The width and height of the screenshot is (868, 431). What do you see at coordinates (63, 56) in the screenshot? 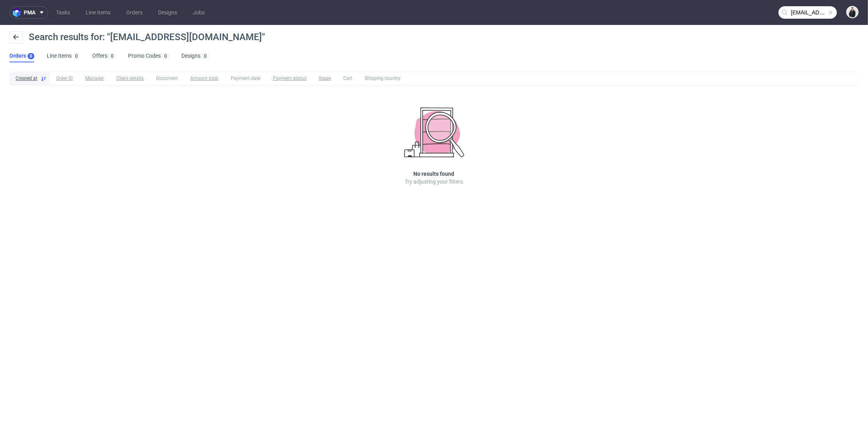
I see `a: Line Items0` at bounding box center [63, 56].